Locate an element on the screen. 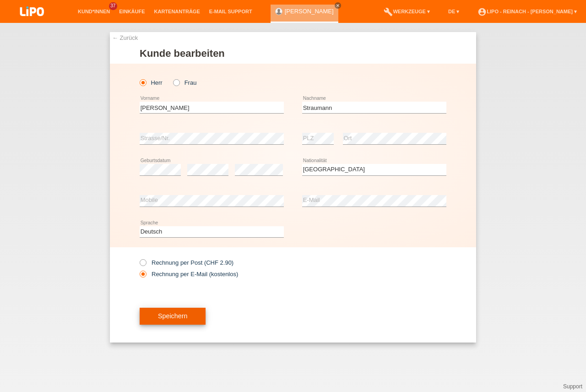 The width and height of the screenshot is (586, 392). a: DE ▾ is located at coordinates (454, 11).